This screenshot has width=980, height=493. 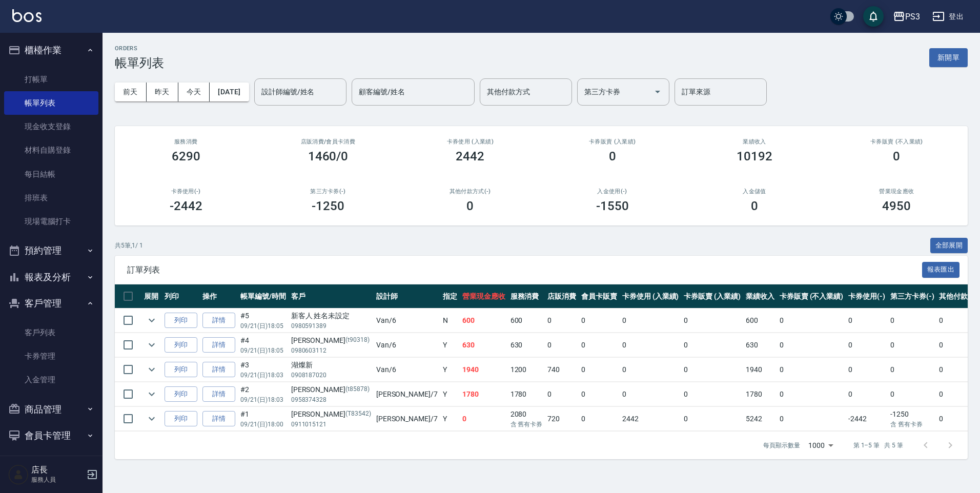 I want to click on h2: 卡券使用 (入業績), so click(x=470, y=141).